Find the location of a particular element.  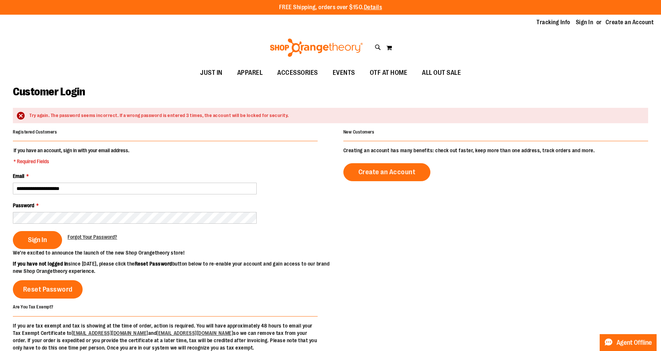

span: Reset Password is located at coordinates (48, 290).